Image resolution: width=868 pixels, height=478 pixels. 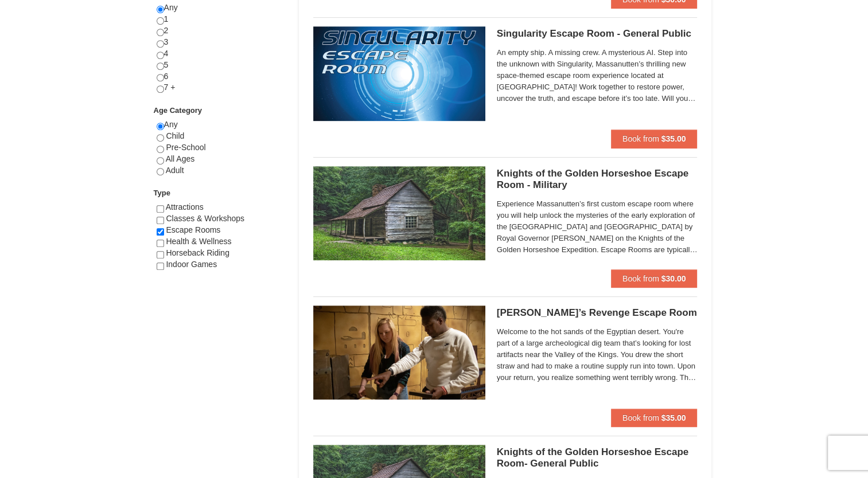 I want to click on strong: $30.00, so click(x=673, y=278).